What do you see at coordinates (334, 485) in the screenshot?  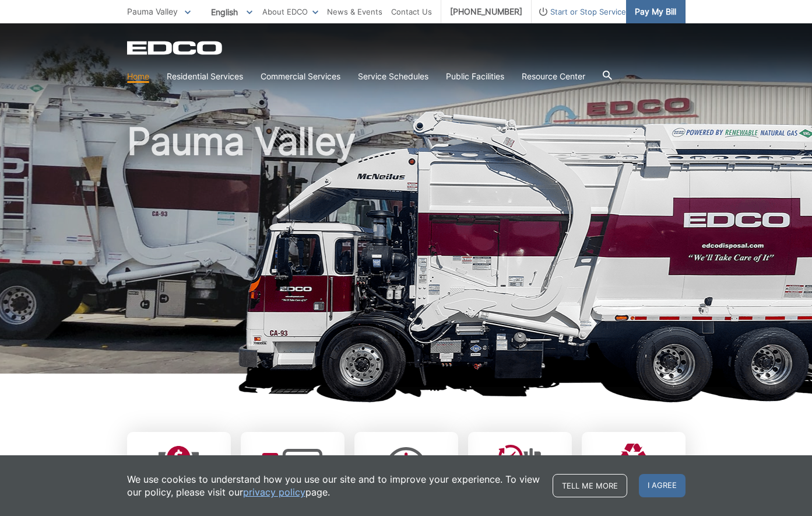 I see `p: We use cookies to understand how you use our site and to improve your experience. To view our pol...` at bounding box center [334, 485].